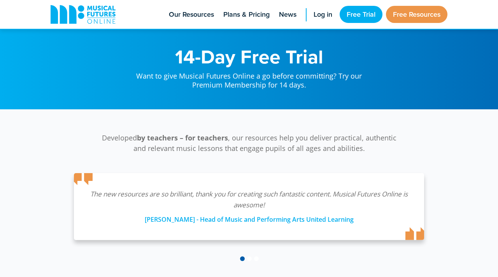  I want to click on strong: by teachers – for teachers, so click(183, 138).